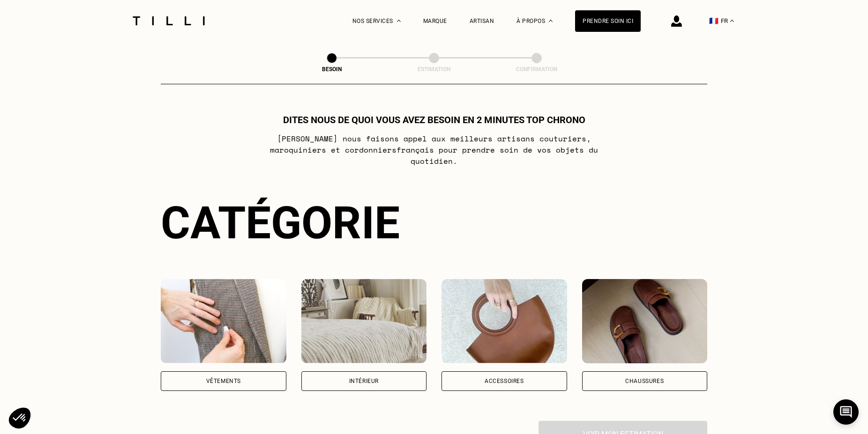  Describe the element at coordinates (434, 120) in the screenshot. I see `h1: Dites nous de quoi vous avez besoin en 2 minutes top chrono` at that location.